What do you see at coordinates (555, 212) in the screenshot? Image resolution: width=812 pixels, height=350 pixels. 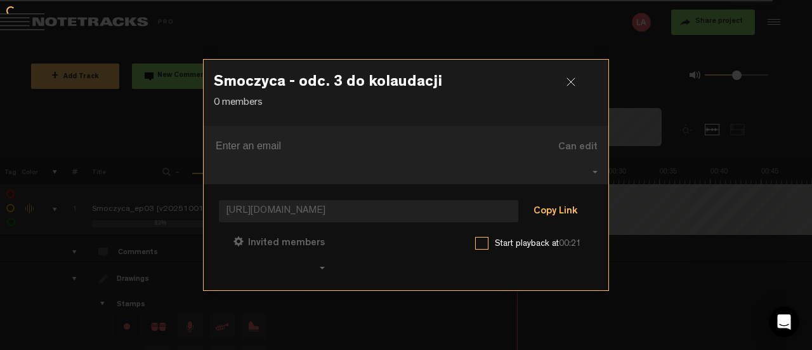 I see `button: Copy Link` at bounding box center [555, 212].